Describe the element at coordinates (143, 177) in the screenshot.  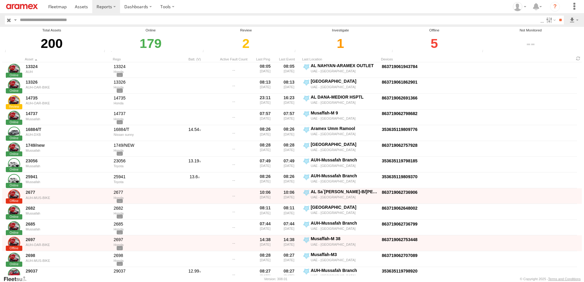
I see `div: 25941` at that location.